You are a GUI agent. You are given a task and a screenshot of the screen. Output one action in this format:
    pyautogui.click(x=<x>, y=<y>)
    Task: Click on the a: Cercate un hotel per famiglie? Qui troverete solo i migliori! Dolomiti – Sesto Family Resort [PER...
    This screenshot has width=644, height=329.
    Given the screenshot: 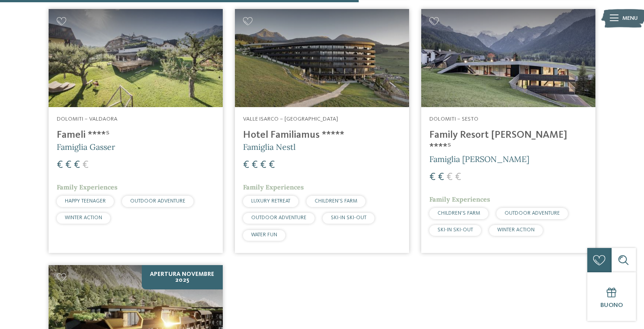 What is the action you would take?
    pyautogui.click(x=508, y=131)
    